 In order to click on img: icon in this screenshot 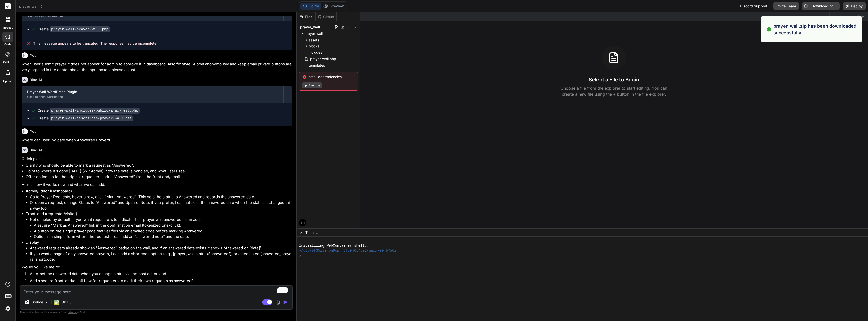, I will do `click(285, 302)`.